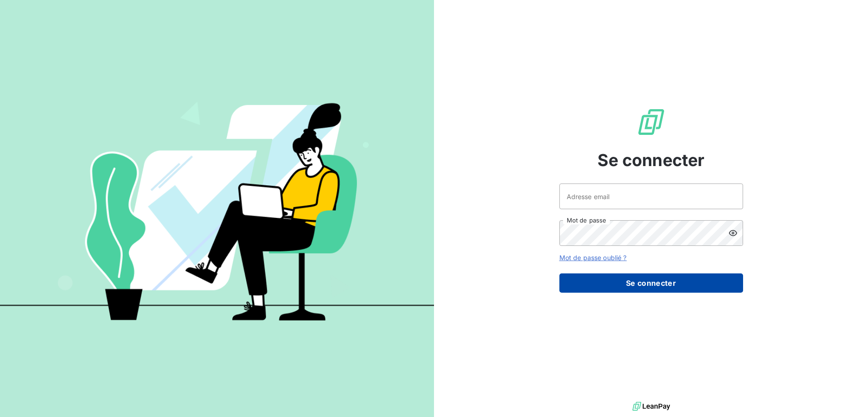  What do you see at coordinates (651, 283) in the screenshot?
I see `button: Se connecter` at bounding box center [651, 283].